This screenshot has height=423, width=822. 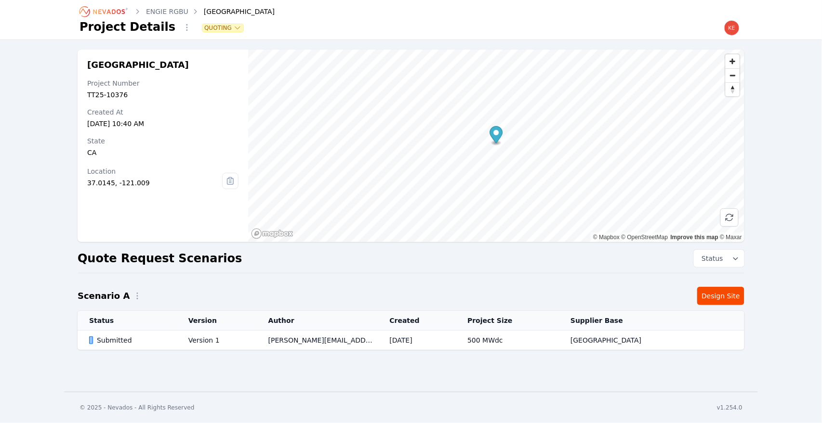 I want to click on td: 500 MWdc, so click(x=507, y=341).